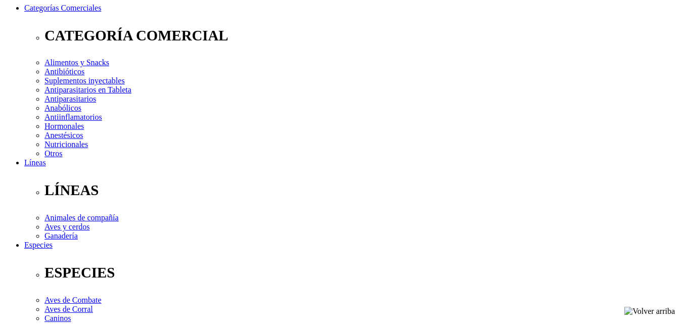 This screenshot has height=324, width=683. What do you see at coordinates (69, 309) in the screenshot?
I see `span: Aves de Corral` at bounding box center [69, 309].